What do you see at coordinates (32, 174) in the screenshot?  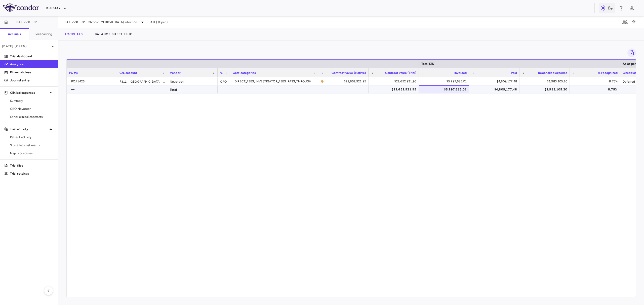 I see `p: Trial settings` at bounding box center [32, 174].